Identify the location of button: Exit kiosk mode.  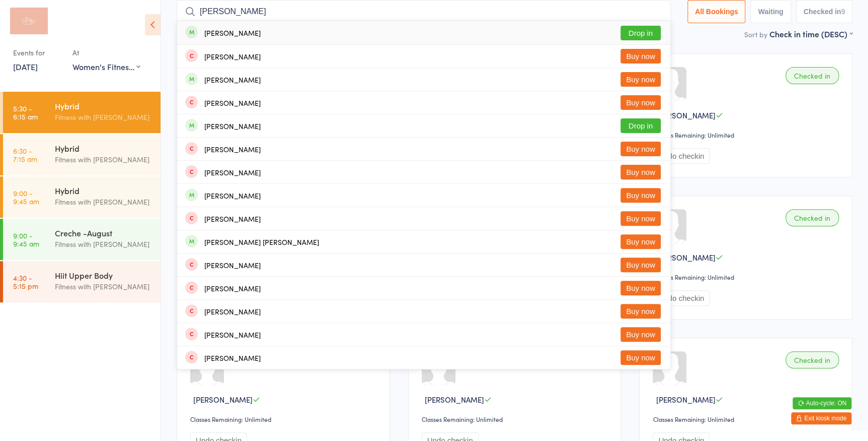
(821, 418).